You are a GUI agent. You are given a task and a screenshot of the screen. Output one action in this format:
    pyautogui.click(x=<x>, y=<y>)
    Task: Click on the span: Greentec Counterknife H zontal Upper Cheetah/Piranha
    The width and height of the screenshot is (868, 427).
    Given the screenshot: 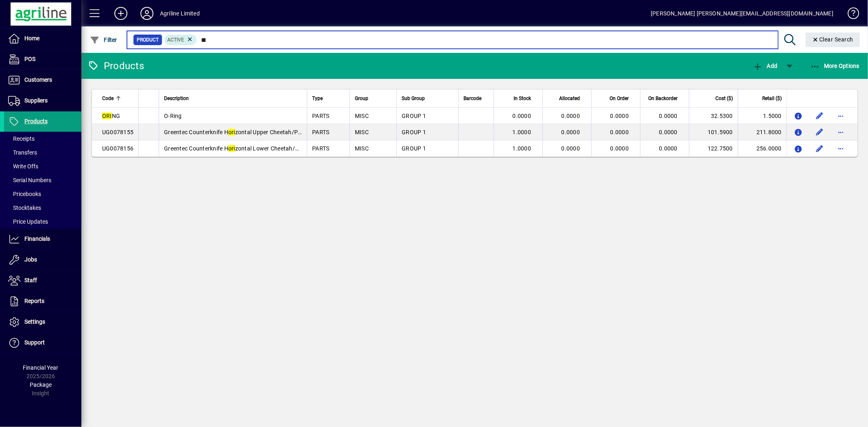 What is the action you would take?
    pyautogui.click(x=239, y=132)
    